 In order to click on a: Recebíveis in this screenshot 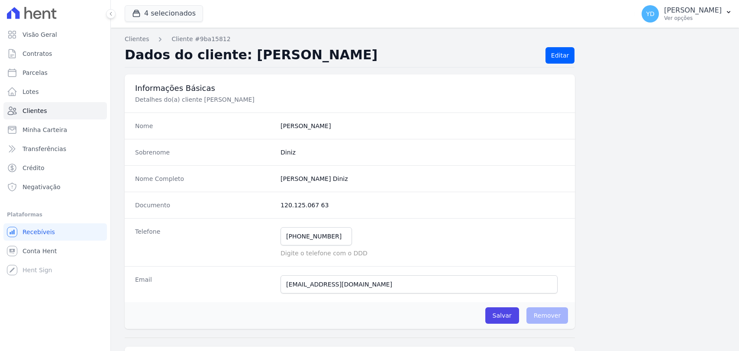, I will do `click(55, 232)`.